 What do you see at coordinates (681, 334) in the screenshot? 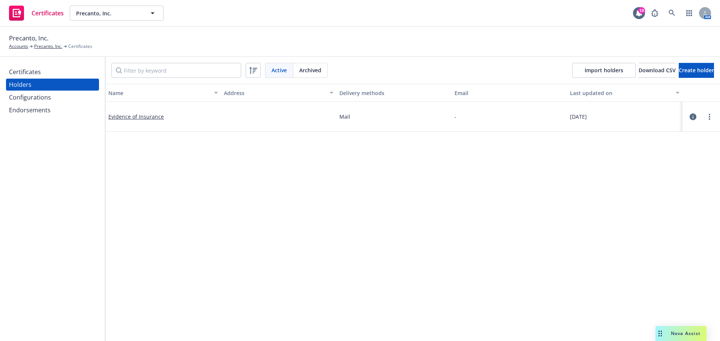
I see `button: Nova Assist` at bounding box center [681, 334].